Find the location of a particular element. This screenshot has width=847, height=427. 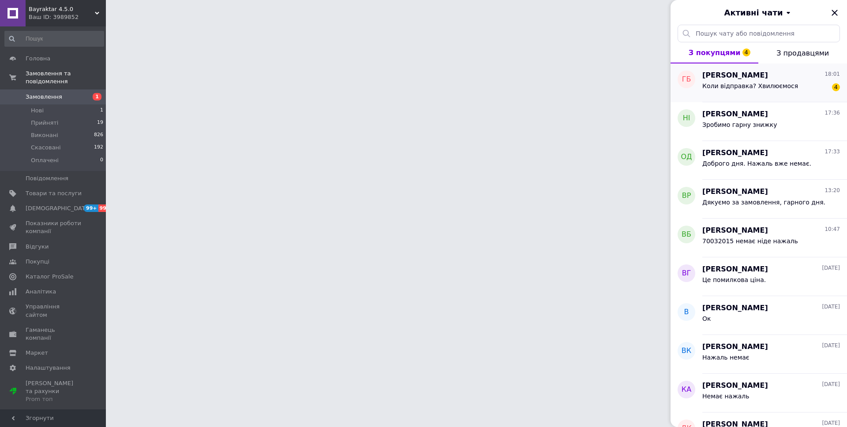

span: Доброго дня. Нажаль вже немає. is located at coordinates (756, 164).